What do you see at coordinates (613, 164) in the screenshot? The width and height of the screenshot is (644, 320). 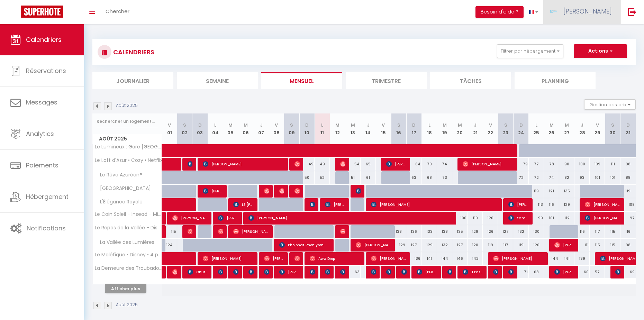 I see `div: 111` at bounding box center [613, 164].